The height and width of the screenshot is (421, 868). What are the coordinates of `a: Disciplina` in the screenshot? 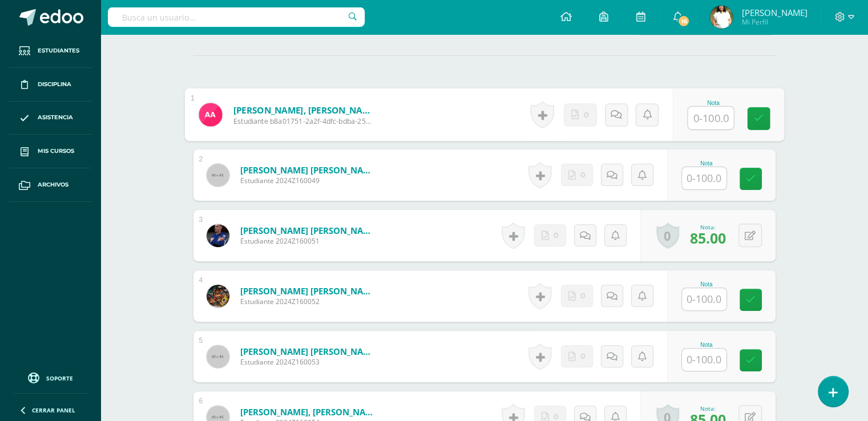 It's located at (50, 84).